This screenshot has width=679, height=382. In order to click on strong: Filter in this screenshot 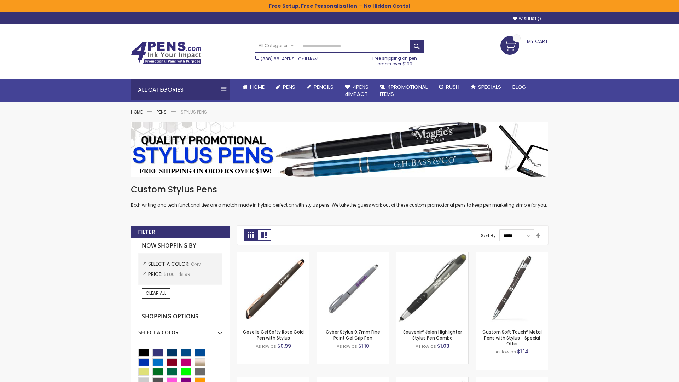, I will do `click(146, 232)`.